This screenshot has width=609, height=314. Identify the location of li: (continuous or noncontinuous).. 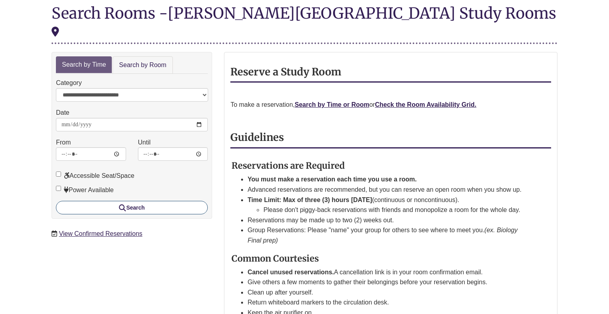
(389, 205).